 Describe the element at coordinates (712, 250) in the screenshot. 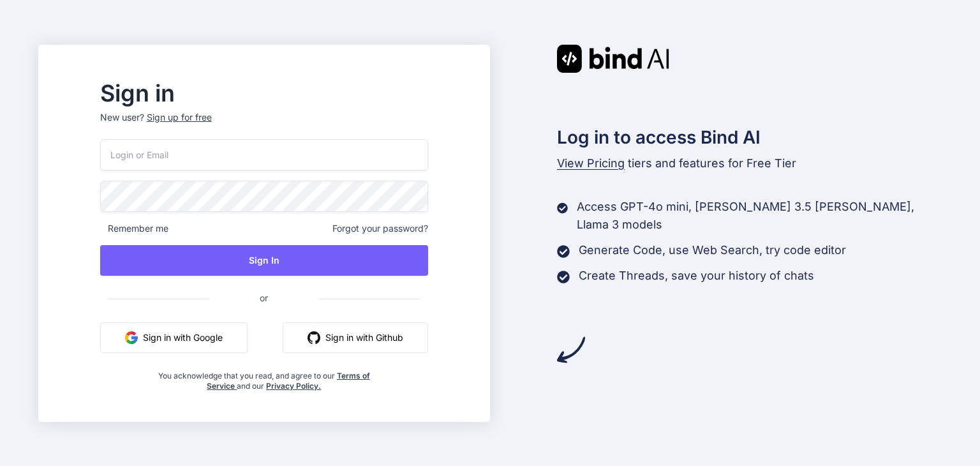

I see `p: Generate Code, use Web Search, try code editor` at that location.